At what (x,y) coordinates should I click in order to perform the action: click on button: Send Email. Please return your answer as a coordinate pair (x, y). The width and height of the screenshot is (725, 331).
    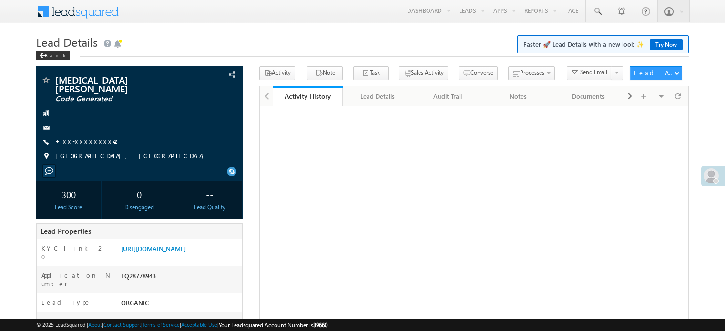
    Looking at the image, I should click on (590, 73).